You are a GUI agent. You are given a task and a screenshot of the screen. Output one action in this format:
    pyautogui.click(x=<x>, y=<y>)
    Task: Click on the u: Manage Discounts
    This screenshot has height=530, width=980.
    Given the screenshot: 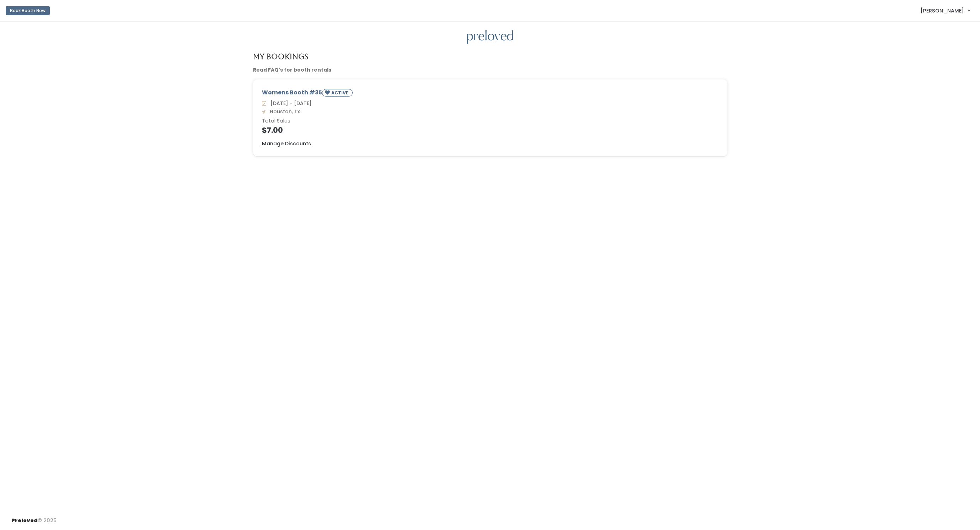 What is the action you would take?
    pyautogui.click(x=286, y=143)
    